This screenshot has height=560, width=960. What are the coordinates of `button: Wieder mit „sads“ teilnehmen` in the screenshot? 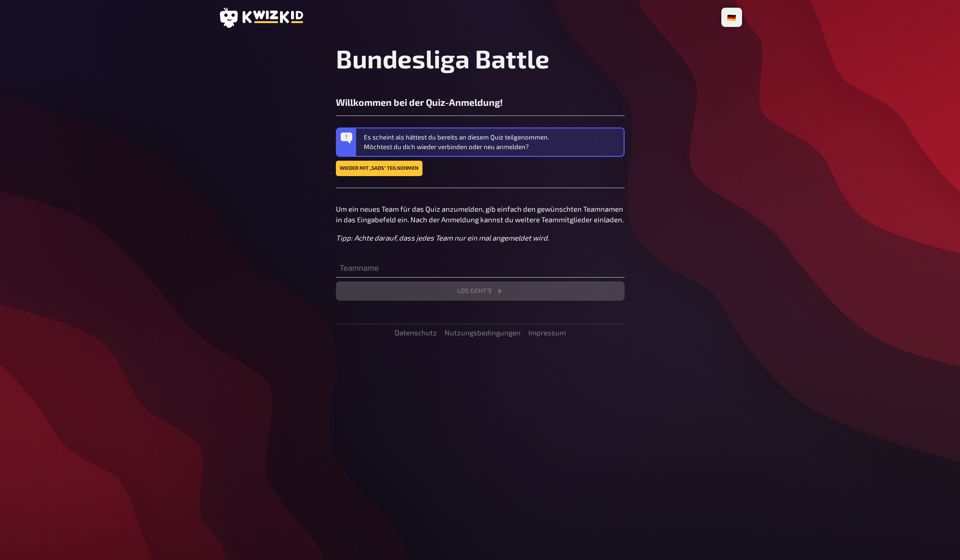 It's located at (379, 168).